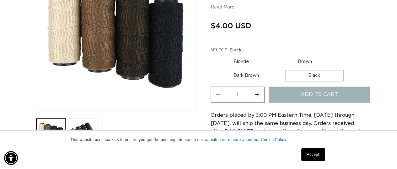 This screenshot has width=397, height=169. I want to click on p: This website uses cookies to ensure you get the best experience on our website., so click(199, 139).